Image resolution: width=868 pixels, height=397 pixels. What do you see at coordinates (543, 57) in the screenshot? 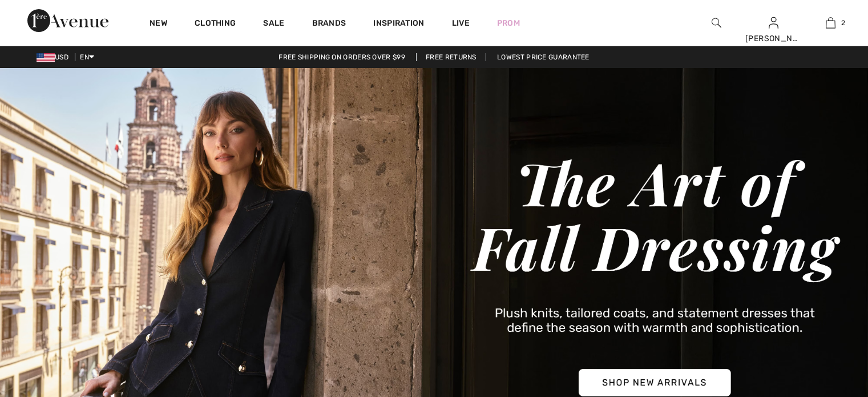
I see `a: Lowest Price Guarantee` at bounding box center [543, 57].